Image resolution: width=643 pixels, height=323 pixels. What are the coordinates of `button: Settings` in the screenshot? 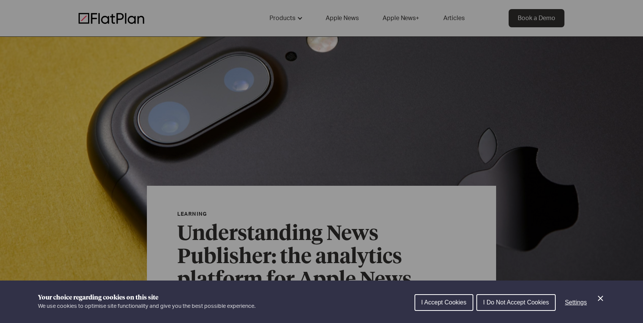 It's located at (576, 303).